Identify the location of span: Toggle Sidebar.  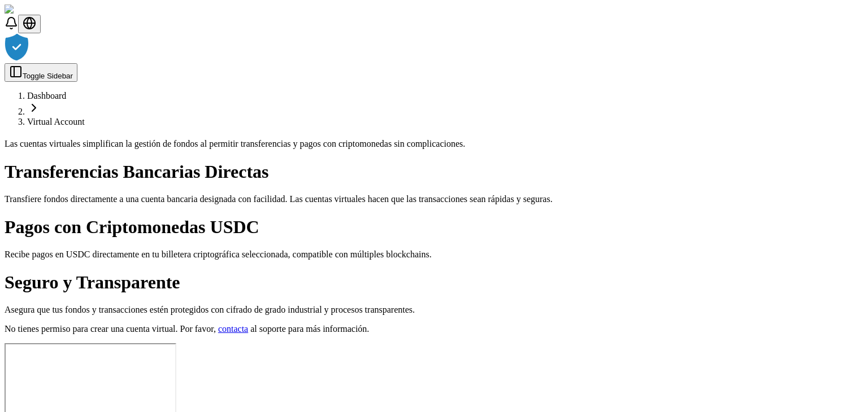
(48, 76).